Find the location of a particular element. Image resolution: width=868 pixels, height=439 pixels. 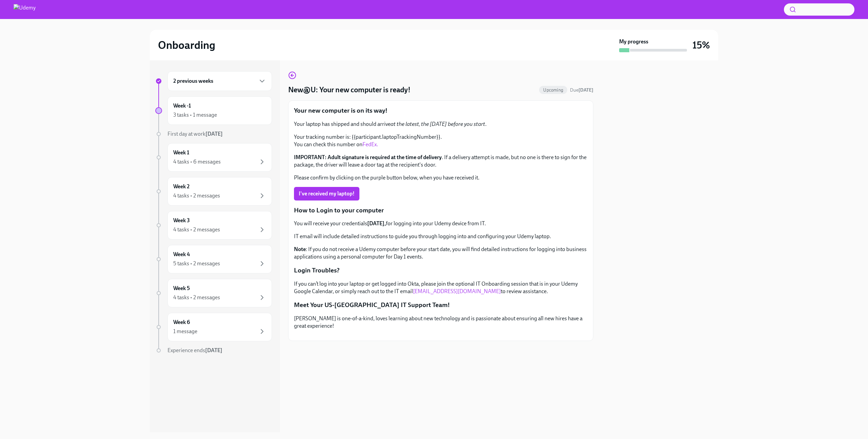

h6: Week 2 is located at coordinates (181, 186).